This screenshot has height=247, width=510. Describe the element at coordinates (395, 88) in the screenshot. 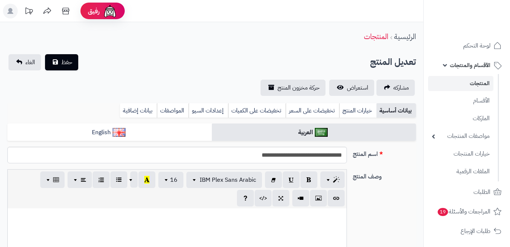

I see `a: مشاركه` at that location.